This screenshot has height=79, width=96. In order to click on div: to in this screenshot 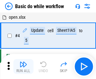, I will do `click(80, 31)`.